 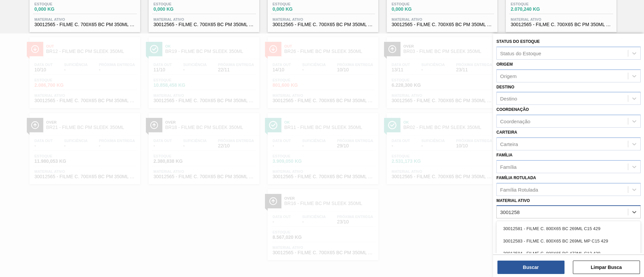 I want to click on div: Família, so click(x=508, y=166).